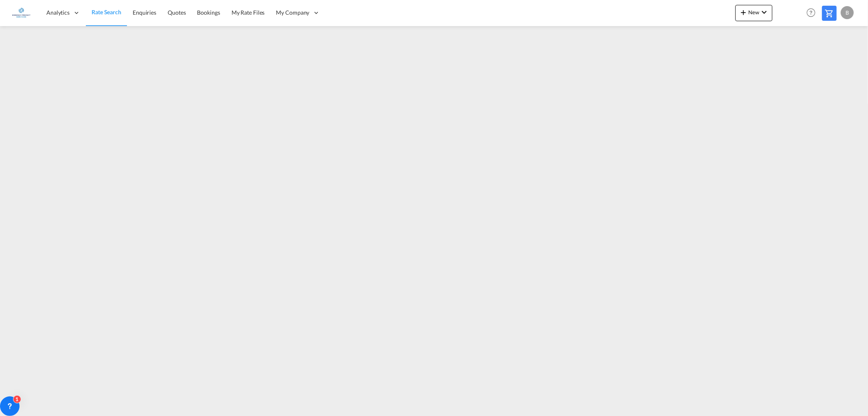 Image resolution: width=868 pixels, height=416 pixels. I want to click on img: e1326340b7c511ef854e8d6a806141ad.jpg, so click(21, 12).